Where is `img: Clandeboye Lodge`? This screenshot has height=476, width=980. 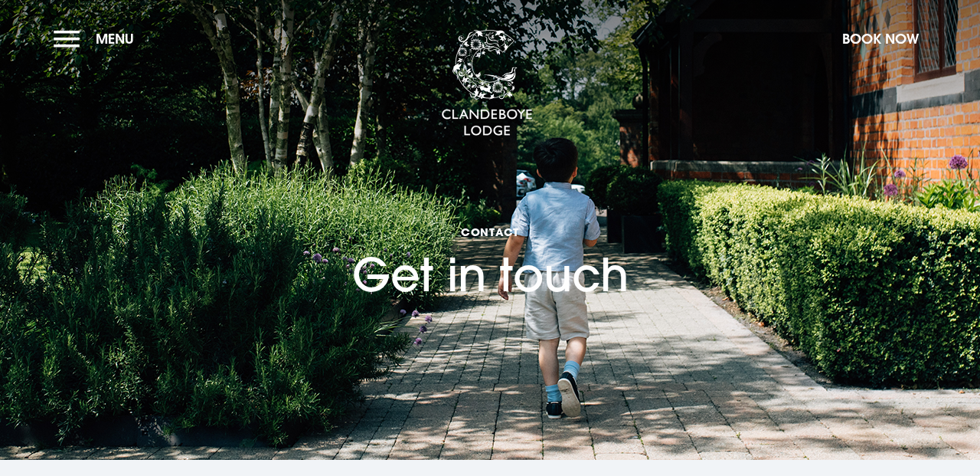 img: Clandeboye Lodge is located at coordinates (487, 84).